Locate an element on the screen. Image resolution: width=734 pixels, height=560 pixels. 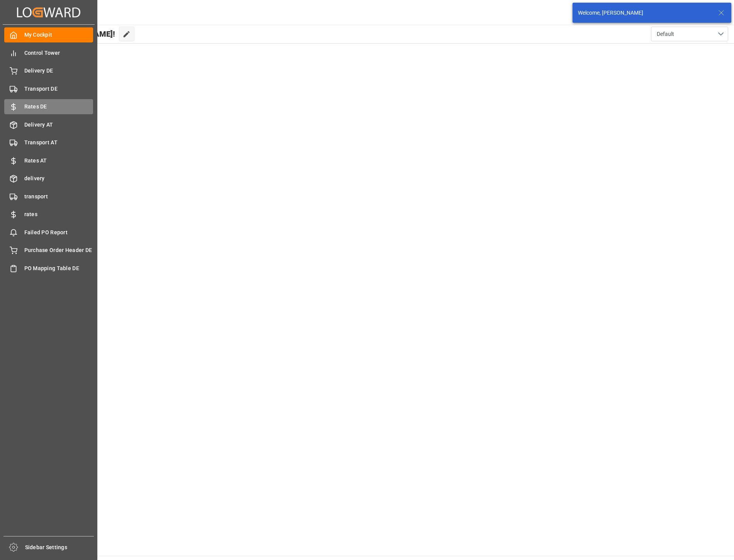
span: delivery is located at coordinates (59, 178).